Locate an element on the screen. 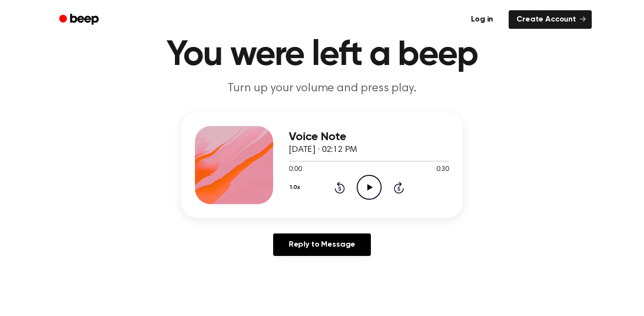  h3: Voice Note is located at coordinates (369, 137).